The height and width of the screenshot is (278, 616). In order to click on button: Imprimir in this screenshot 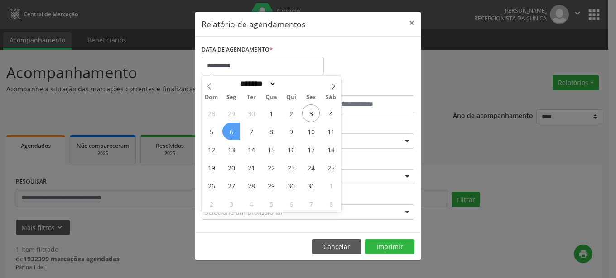, I will do `click(389, 247)`.